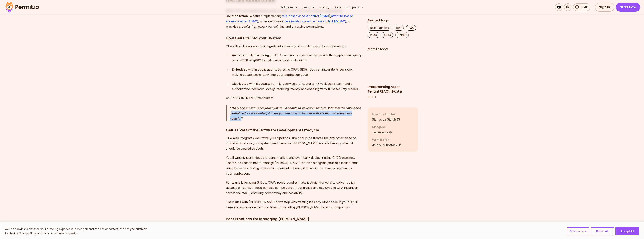  I want to click on button: Solutions, so click(289, 7).